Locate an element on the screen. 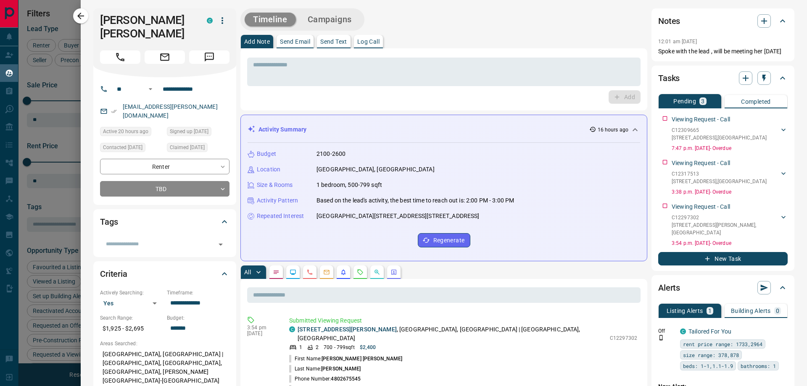 The image size is (807, 386). p: Send Text is located at coordinates (334, 42).